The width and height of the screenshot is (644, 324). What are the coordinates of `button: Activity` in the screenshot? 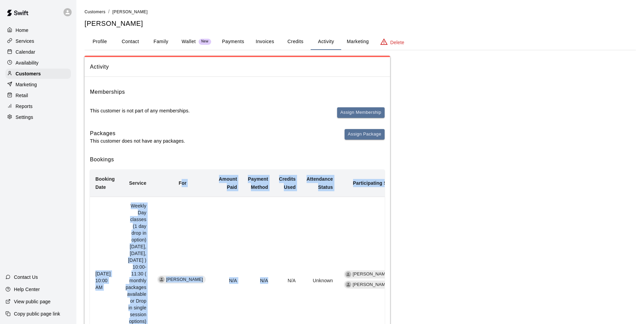 It's located at (326, 42).